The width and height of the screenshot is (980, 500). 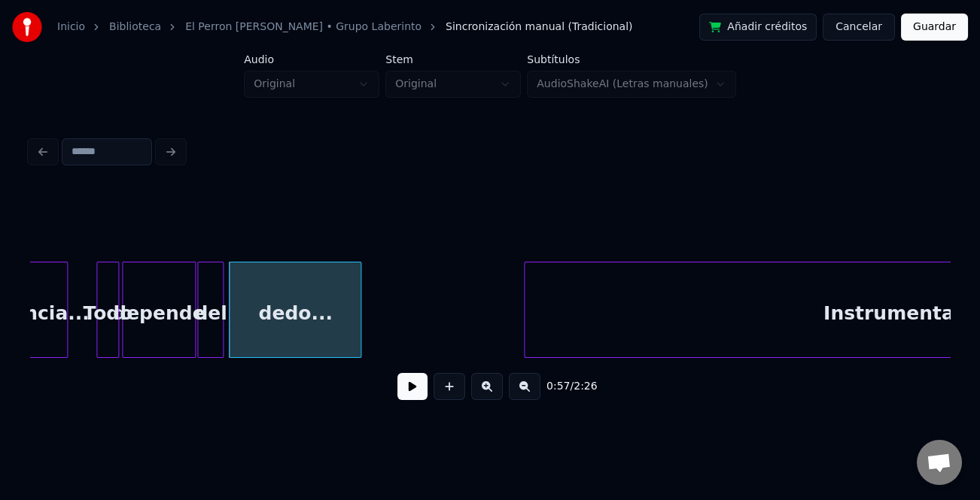 What do you see at coordinates (312, 59) in the screenshot?
I see `label: Audio` at bounding box center [312, 59].